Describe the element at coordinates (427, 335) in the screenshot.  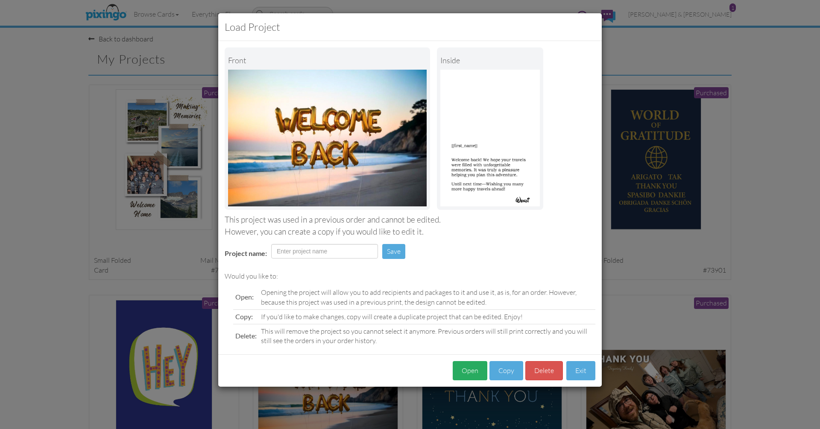
I see `td: This will remove the project so you cannot select it anymore. Previous orders will still print co...` at that location.